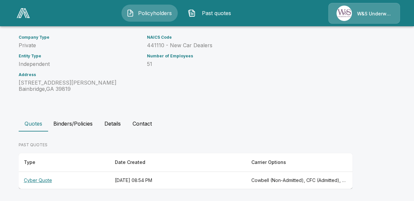  I want to click on th: Carrier Options, so click(299, 162).